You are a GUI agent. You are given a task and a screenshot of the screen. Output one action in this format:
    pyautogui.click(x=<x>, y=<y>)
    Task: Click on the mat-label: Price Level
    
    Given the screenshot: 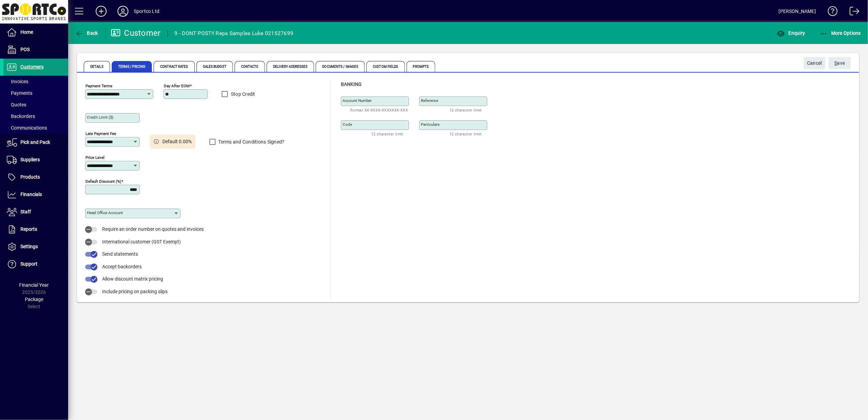 What is the action you would take?
    pyautogui.click(x=95, y=157)
    